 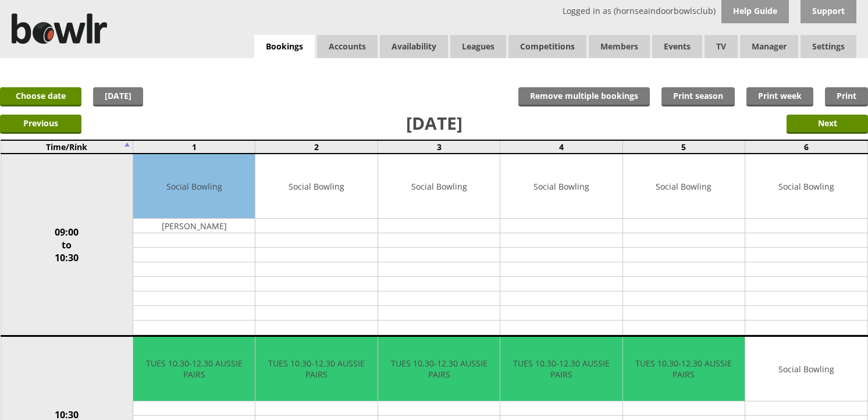 I want to click on td: 09:00 to 10:30, so click(x=67, y=245).